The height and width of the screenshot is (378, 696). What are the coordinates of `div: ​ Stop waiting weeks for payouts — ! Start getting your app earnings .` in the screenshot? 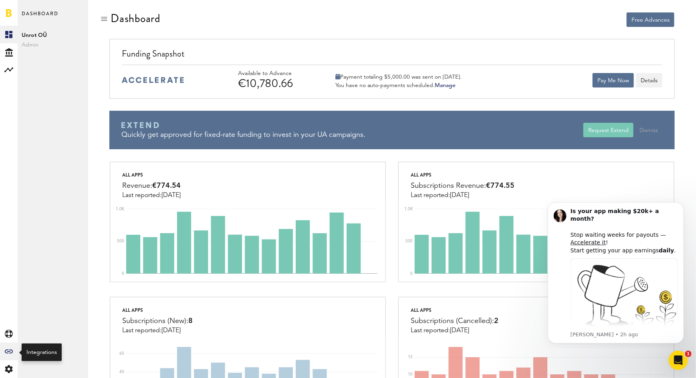 It's located at (89, 36).